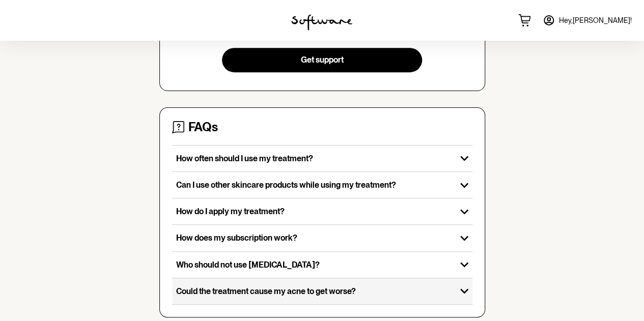 This screenshot has height=321, width=644. Describe the element at coordinates (322, 185) in the screenshot. I see `button: Can I use other skincare products while using my treatment?` at that location.